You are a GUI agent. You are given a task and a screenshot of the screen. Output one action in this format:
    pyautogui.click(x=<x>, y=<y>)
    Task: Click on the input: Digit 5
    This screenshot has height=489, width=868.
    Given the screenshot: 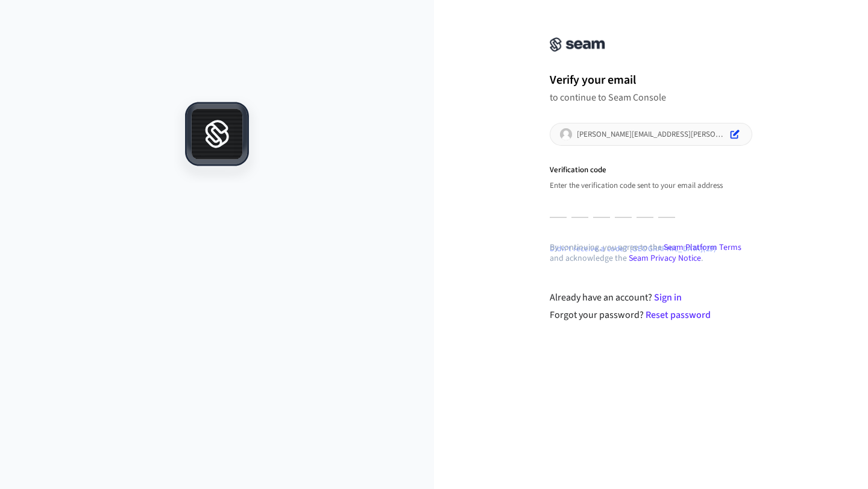 What is the action you would take?
    pyautogui.click(x=645, y=206)
    